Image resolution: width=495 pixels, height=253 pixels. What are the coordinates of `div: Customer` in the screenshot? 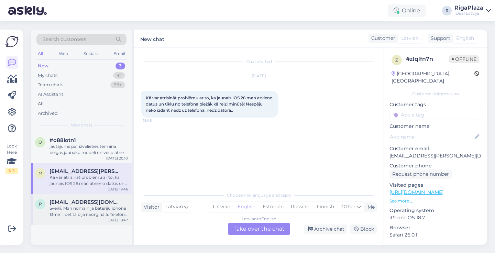 It's located at (382, 38).